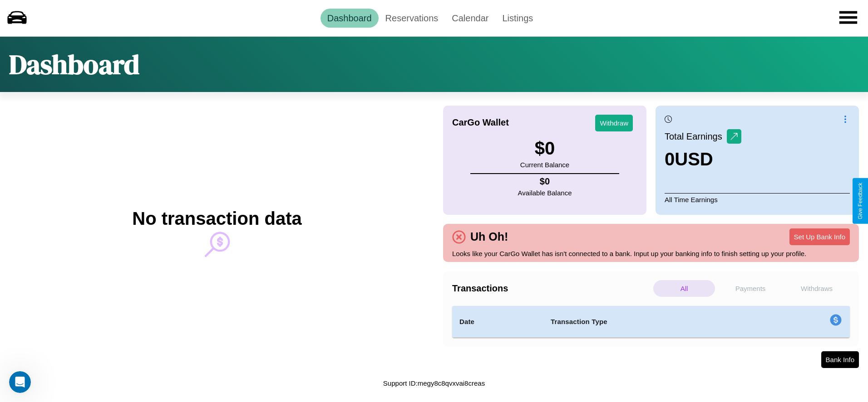 The image size is (868, 402). Describe the element at coordinates (545, 193) in the screenshot. I see `p: Available Balance` at that location.